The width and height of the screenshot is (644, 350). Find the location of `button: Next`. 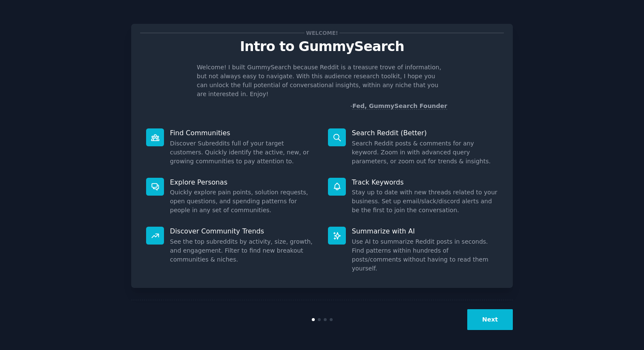

button: Next is located at coordinates (490, 319).